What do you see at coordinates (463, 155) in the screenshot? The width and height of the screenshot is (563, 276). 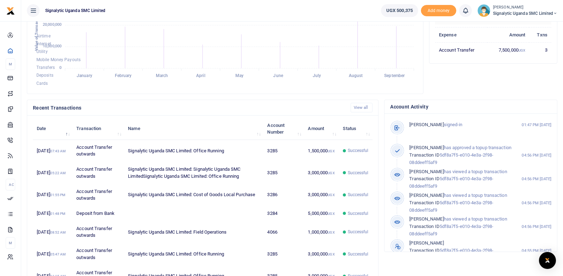 I see `p: has approved a topup transaction 5df8a7f5-e010-4e3a-2f98-08ddeeff5af9` at bounding box center [463, 155].